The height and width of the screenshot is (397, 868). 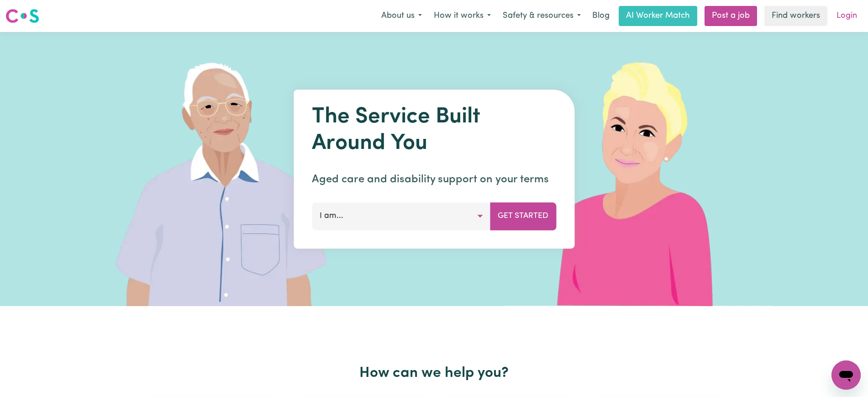 What do you see at coordinates (730, 16) in the screenshot?
I see `a: Post a job` at bounding box center [730, 16].